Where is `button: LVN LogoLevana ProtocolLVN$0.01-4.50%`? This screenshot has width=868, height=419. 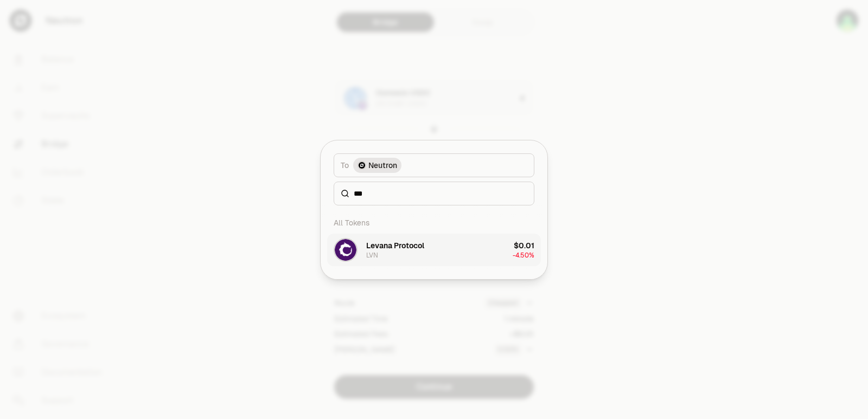
button: LVN LogoLevana ProtocolLVN$0.01-4.50% is located at coordinates (434, 250).